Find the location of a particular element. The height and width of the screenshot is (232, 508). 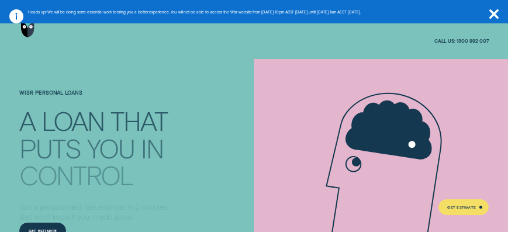

a: Get Estimate is located at coordinates (463, 207).